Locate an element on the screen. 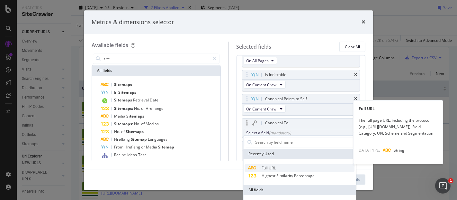 Image resolution: width=457 pixels, height=200 pixels. span: Full URL is located at coordinates (269, 167).